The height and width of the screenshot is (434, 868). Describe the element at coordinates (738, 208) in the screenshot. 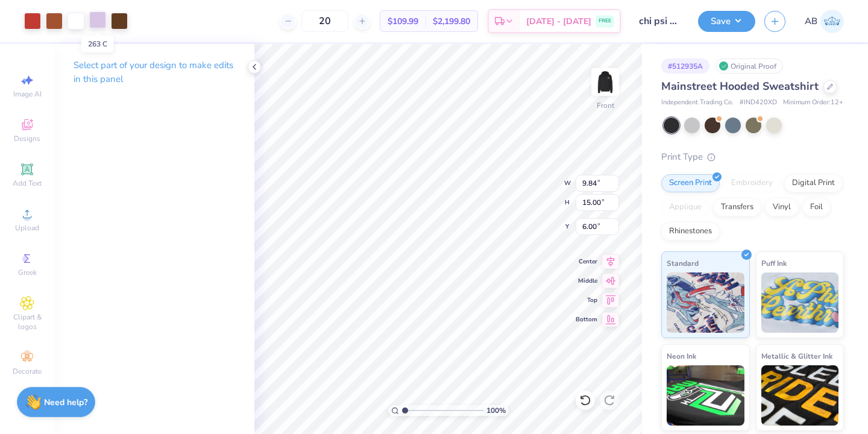

I see `div: Transfers` at that location.